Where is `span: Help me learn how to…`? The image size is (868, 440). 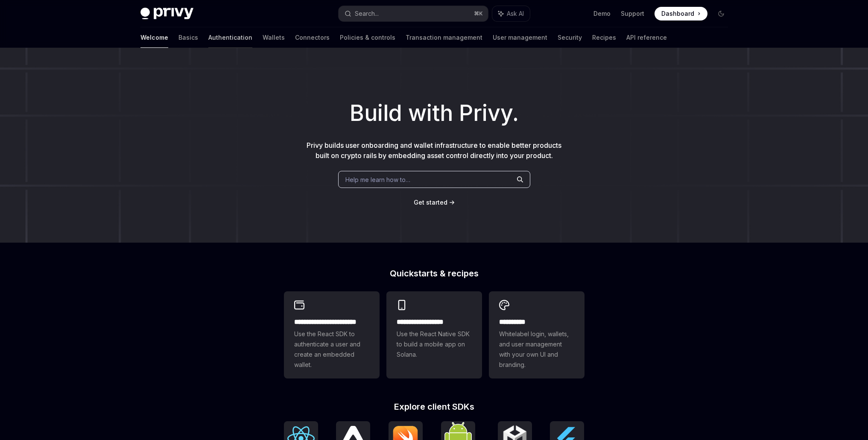 span: Help me learn how to… is located at coordinates (378, 179).